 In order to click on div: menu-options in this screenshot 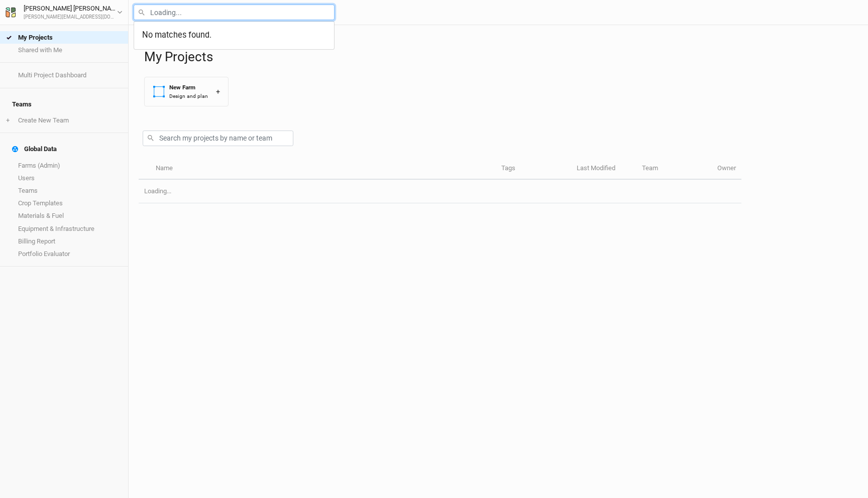, I will do `click(234, 35)`.